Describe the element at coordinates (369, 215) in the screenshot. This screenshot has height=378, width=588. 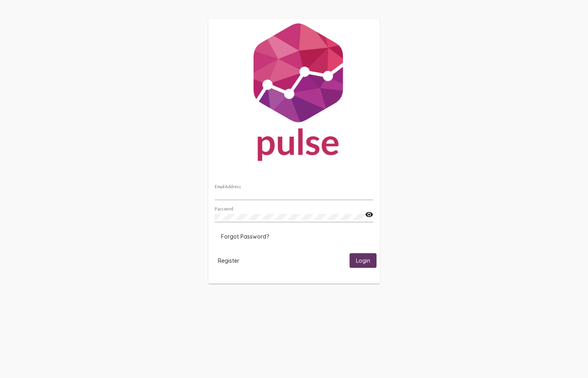
I see `mat-icon: visibility` at that location.